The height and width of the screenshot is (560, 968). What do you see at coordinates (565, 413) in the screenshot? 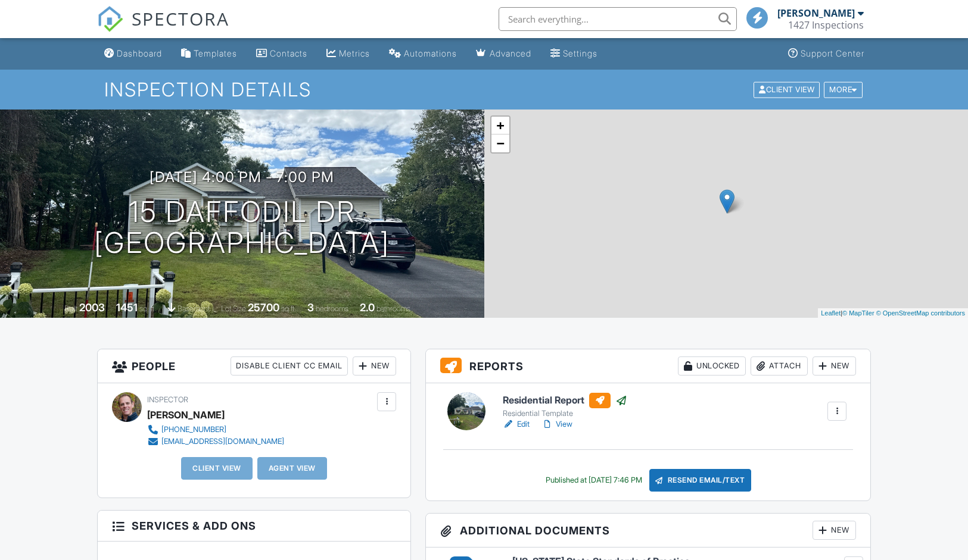
I see `div: Residential Template` at bounding box center [565, 413].